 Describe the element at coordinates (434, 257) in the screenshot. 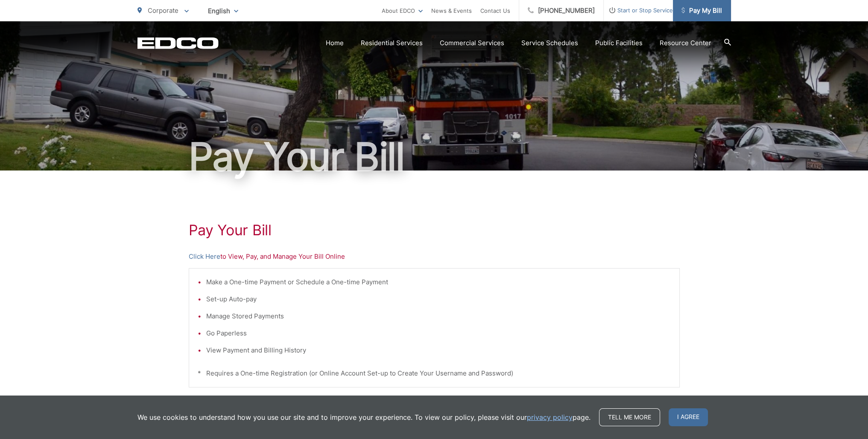

I see `p: to View, Pay, and Manage Your Bill Online` at that location.